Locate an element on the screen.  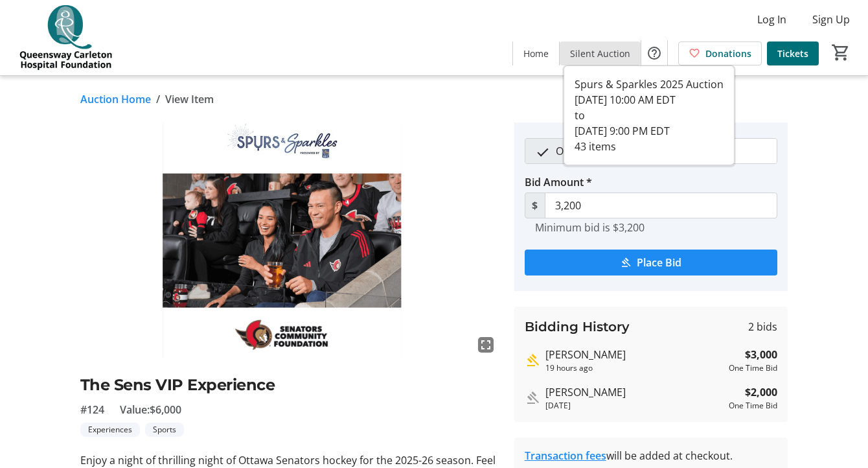
h2: The Sens VIP Experience is located at coordinates (290, 385).